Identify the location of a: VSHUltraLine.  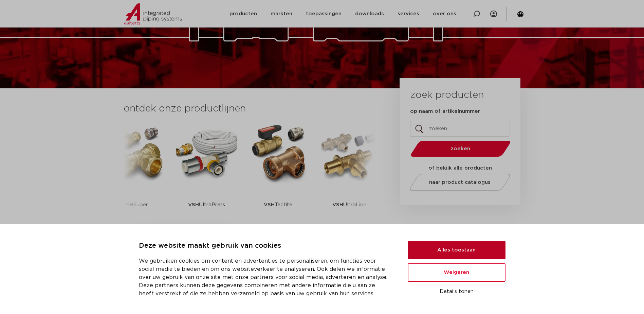
(349, 174).